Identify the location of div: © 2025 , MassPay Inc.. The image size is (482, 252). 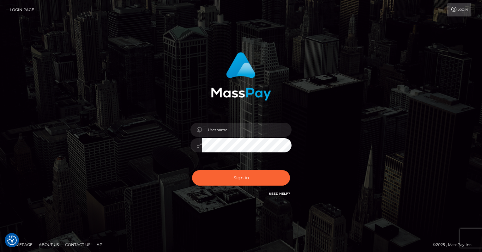
(455, 244).